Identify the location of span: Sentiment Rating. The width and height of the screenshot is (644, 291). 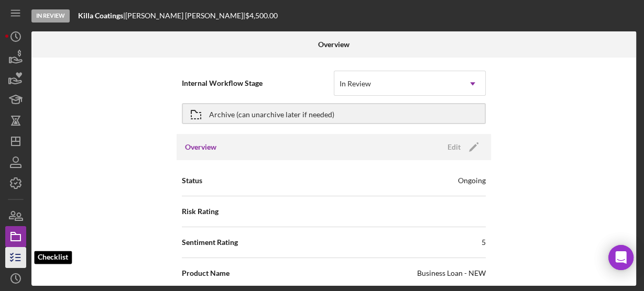
(209, 243).